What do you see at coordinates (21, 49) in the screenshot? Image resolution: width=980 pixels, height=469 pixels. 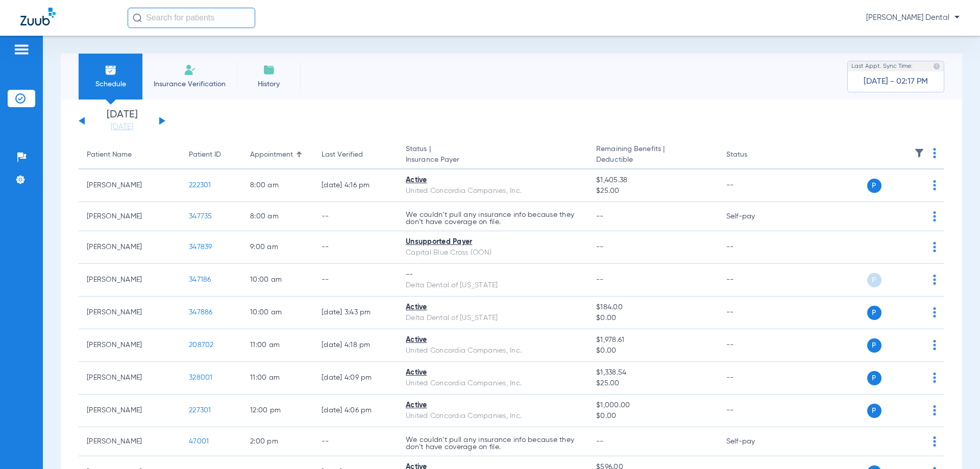 I see `img: hamburger-icon` at bounding box center [21, 49].